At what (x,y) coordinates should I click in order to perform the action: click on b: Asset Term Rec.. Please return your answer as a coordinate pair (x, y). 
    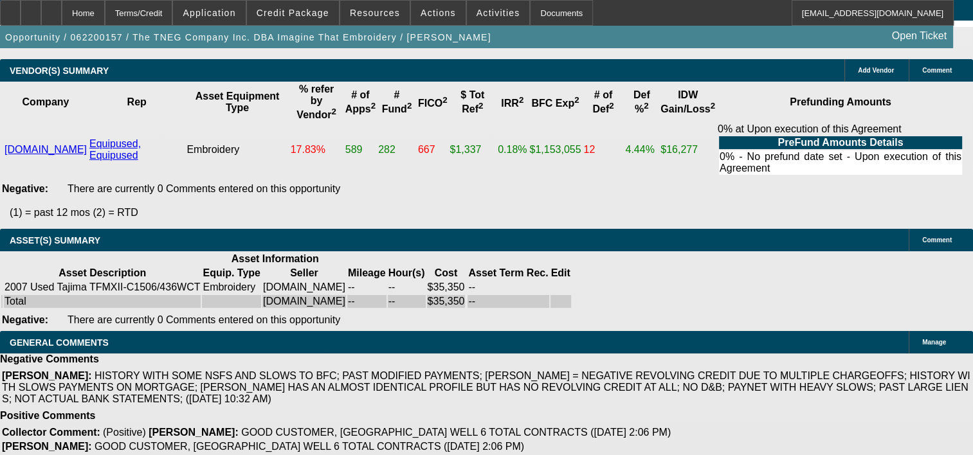
    Looking at the image, I should click on (508, 273).